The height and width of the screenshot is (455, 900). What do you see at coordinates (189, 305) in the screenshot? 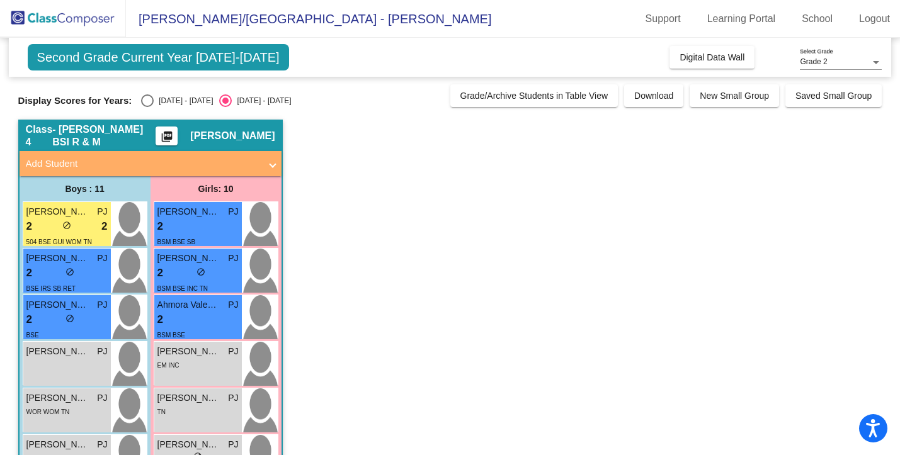
I see `span: Ahmora Valentine` at bounding box center [189, 305].